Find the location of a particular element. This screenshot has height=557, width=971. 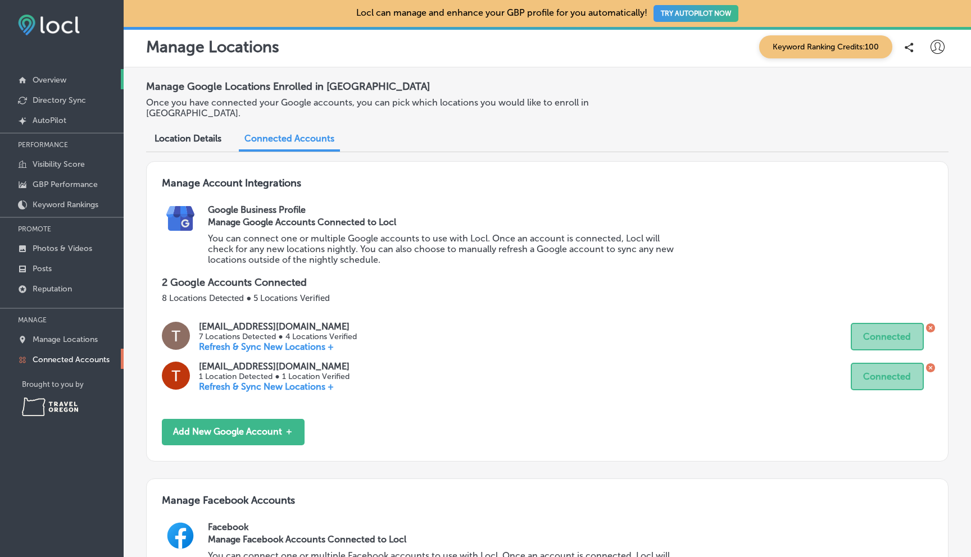

p: Brought to you by is located at coordinates (72, 384).